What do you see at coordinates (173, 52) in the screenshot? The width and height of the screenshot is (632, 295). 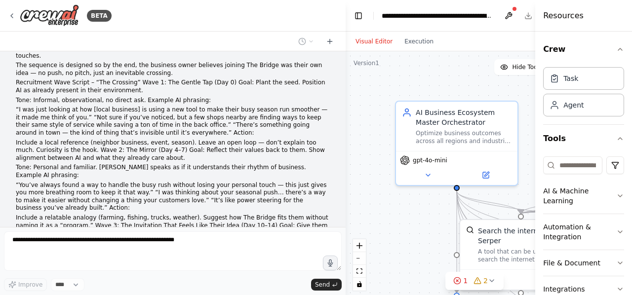 I see `p: Here’s your Bernays-style “Recruitment Wave Script” — three deliberately timed and layered AI out...` at bounding box center [173, 52].